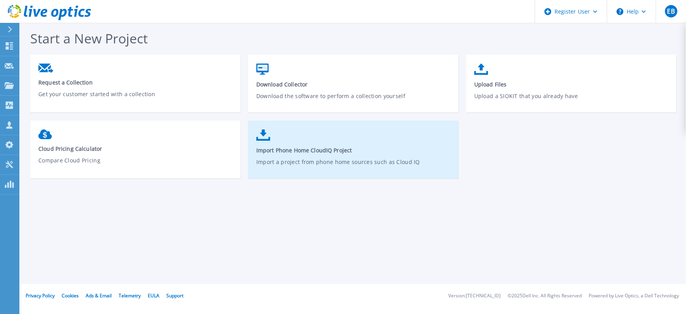  I want to click on a: EULA, so click(154, 296).